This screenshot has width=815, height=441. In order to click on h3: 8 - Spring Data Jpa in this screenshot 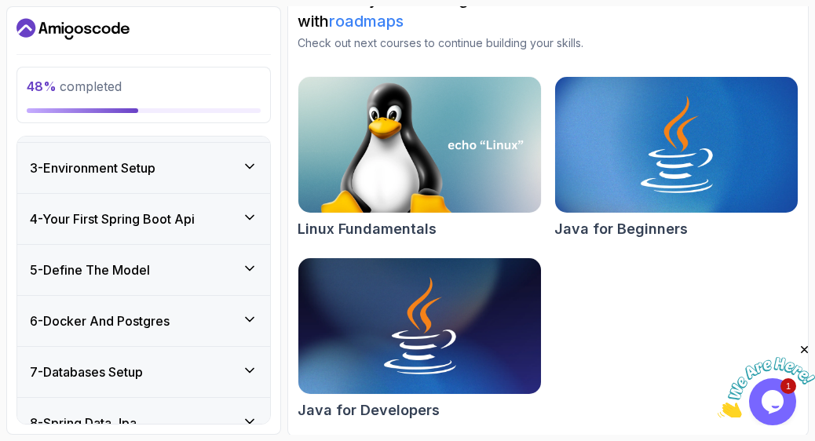, I will do `click(83, 423)`.